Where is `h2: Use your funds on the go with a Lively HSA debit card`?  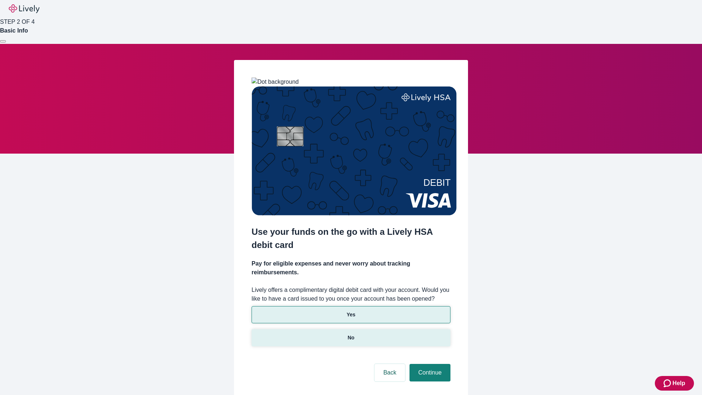 h2: Use your funds on the go with a Lively HSA debit card is located at coordinates (351, 238).